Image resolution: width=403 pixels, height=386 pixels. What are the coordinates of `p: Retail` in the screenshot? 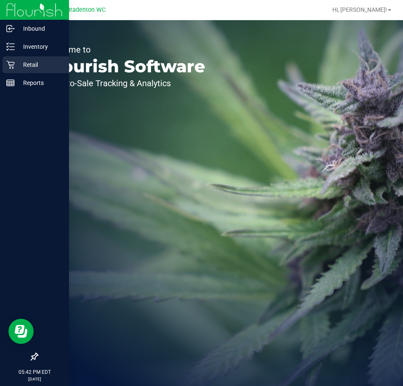 It's located at (40, 65).